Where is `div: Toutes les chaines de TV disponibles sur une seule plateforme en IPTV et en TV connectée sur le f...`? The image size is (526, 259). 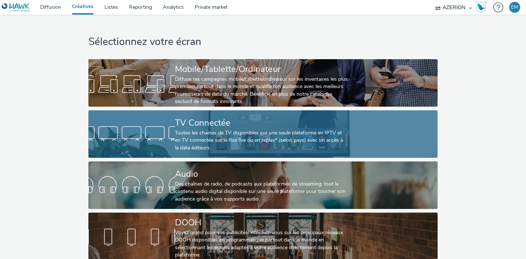
div: Toutes les chaines de TV disponibles sur une seule plateforme en IPTV et en TV connectée sur le f... is located at coordinates (262, 140).